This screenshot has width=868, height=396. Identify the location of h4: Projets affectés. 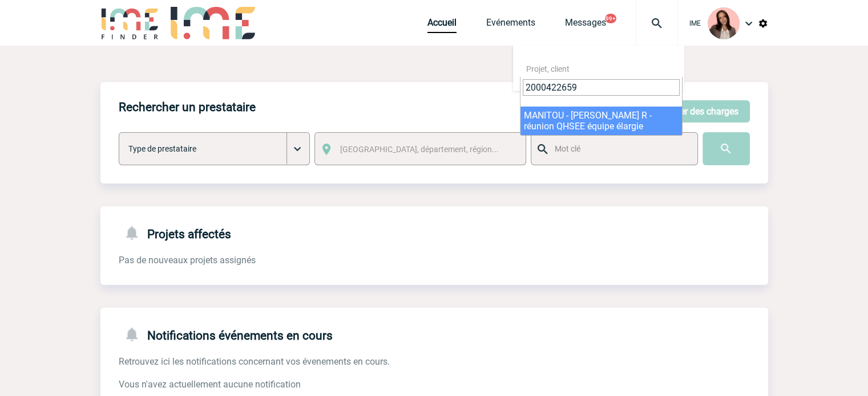
(175, 233).